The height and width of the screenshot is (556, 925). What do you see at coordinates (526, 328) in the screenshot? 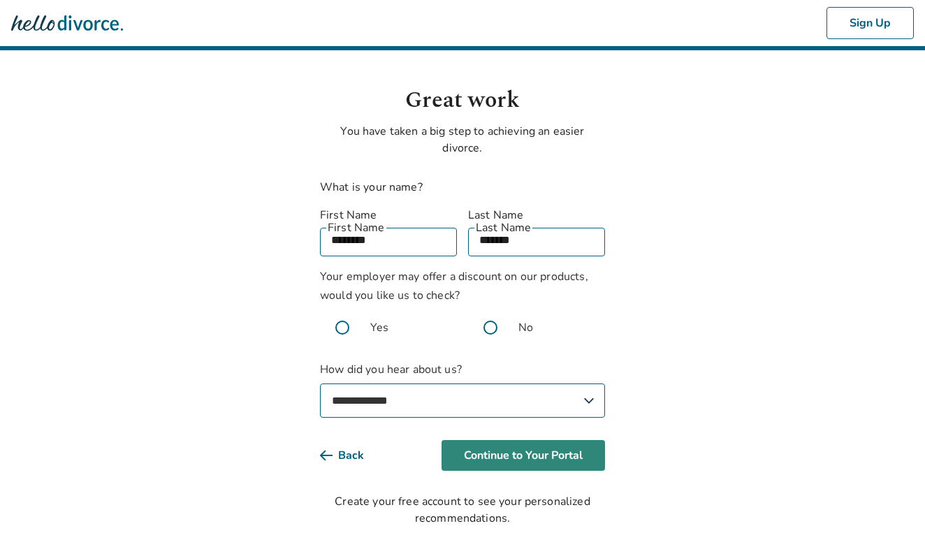
I see `span: No` at bounding box center [526, 328].